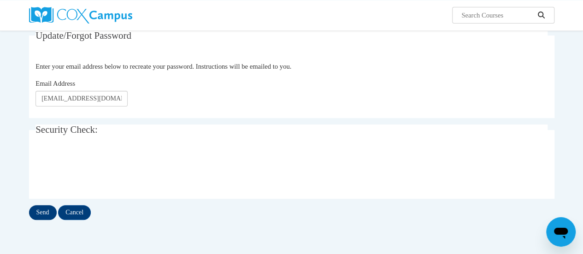  What do you see at coordinates (497, 15) in the screenshot?
I see `input: Search Courses` at bounding box center [497, 15].